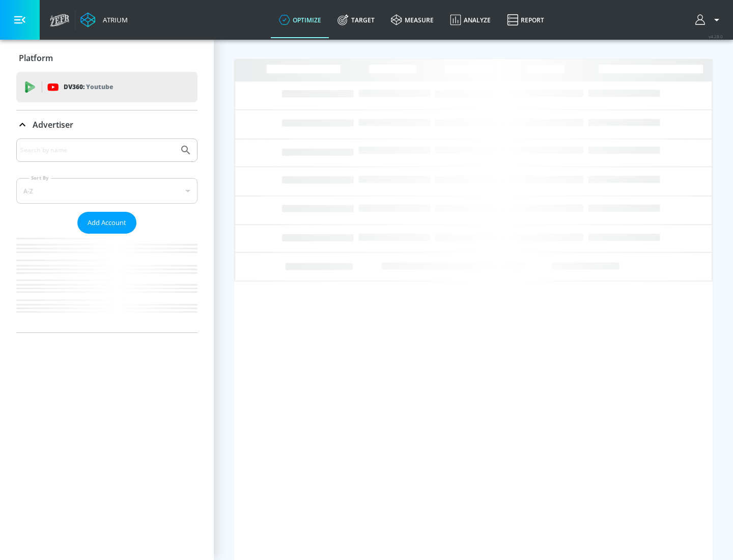 The width and height of the screenshot is (733, 560). Describe the element at coordinates (107, 87) in the screenshot. I see `div: DV360: Youtube` at that location.